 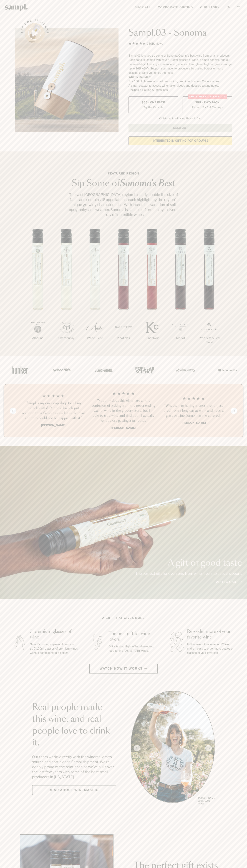 I want to click on li: 3 / 7, so click(x=95, y=290).